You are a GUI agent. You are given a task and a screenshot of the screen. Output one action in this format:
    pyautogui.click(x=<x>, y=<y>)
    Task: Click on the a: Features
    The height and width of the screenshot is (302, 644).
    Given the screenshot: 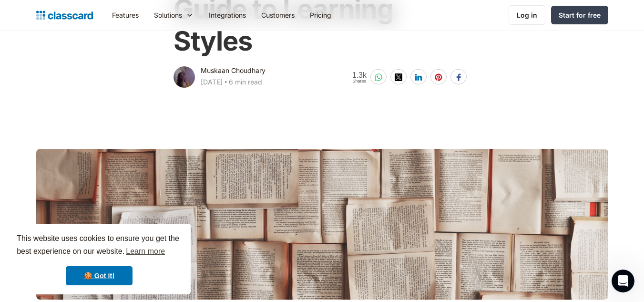 What is the action you would take?
    pyautogui.click(x=125, y=15)
    